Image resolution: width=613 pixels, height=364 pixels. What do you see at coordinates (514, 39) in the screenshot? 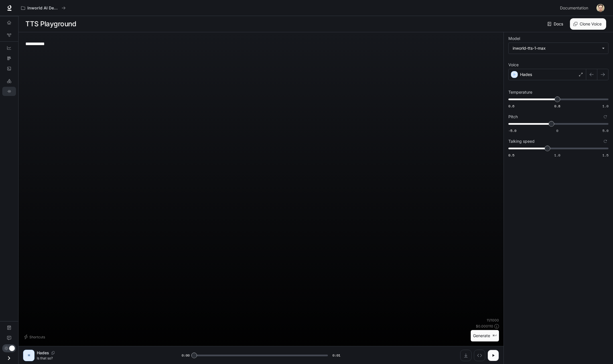
I see `p: Model` at bounding box center [514, 39].